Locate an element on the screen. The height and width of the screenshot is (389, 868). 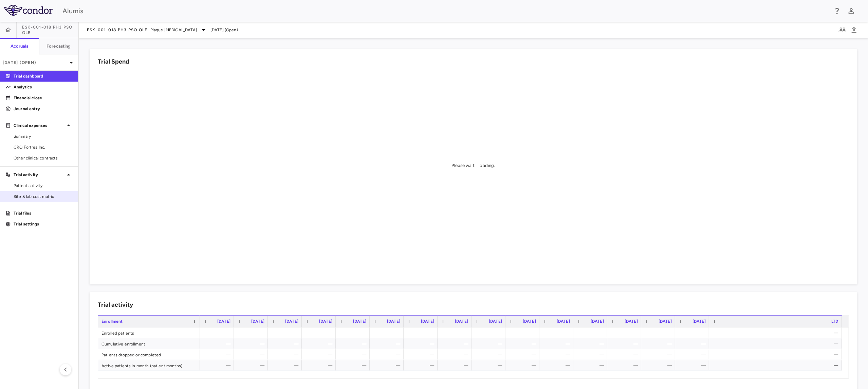
span: CRO Fortrea Inc. is located at coordinates (43, 147).